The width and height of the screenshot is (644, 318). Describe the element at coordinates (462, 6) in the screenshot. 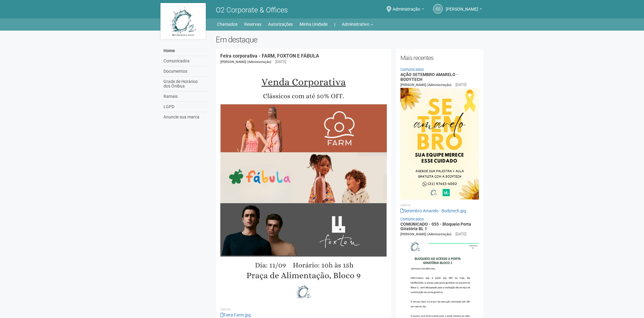

I see `span: Camila Catarina Lima` at that location.